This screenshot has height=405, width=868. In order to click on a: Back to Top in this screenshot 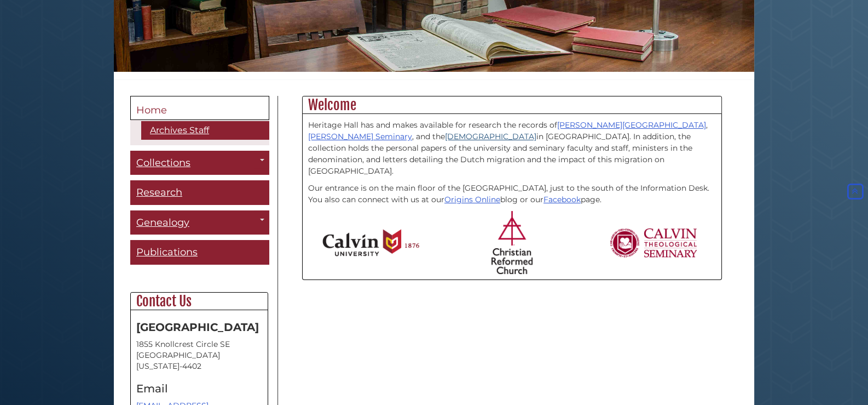, I will do `click(855, 192)`.